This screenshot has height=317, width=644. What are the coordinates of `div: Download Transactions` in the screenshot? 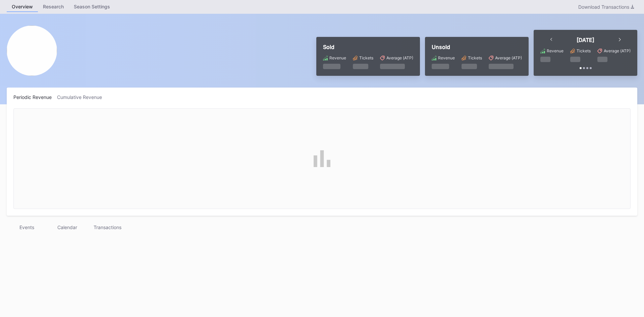 It's located at (606, 7).